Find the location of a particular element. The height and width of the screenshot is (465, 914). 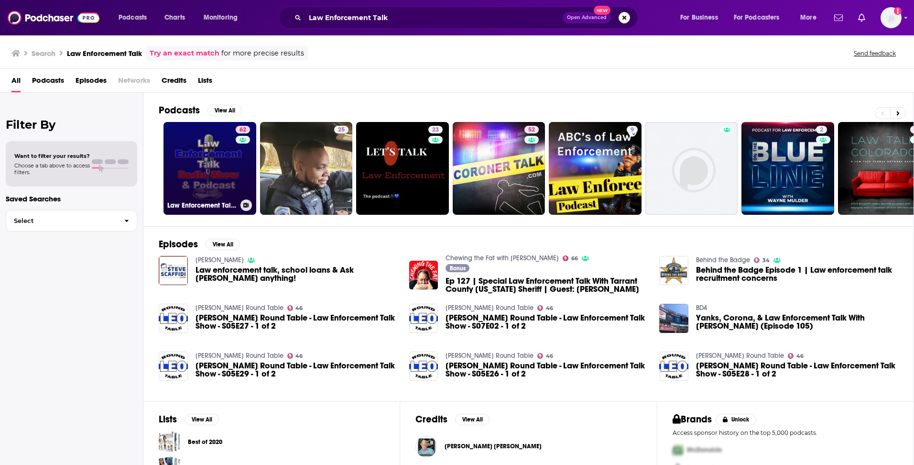

p: Saved Searches is located at coordinates (71, 198).